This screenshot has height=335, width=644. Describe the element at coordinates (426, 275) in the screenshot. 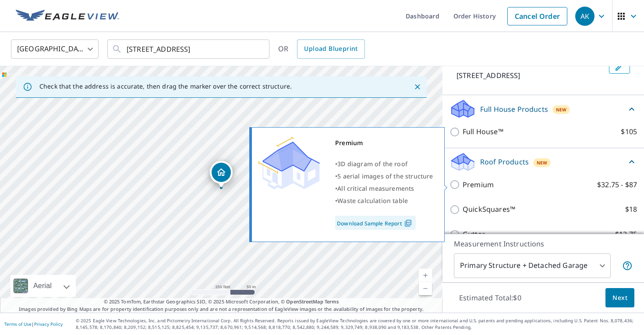

I see `a: Current Level 17, Zoom In` at that location.